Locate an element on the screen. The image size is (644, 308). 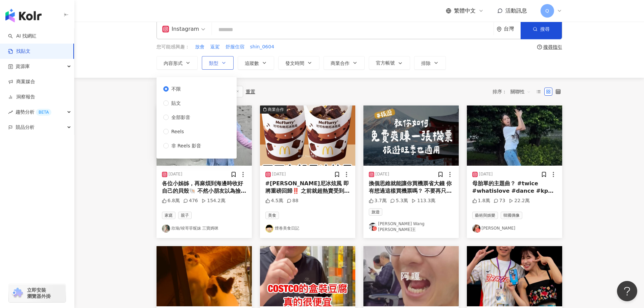
button: 排除 is located at coordinates (430, 63).